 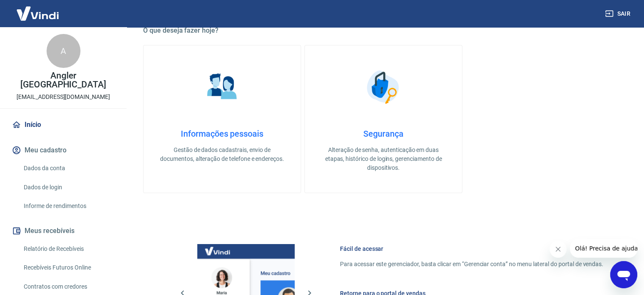 What do you see at coordinates (63, 150) in the screenshot?
I see `button: Meu cadastro` at bounding box center [63, 150].